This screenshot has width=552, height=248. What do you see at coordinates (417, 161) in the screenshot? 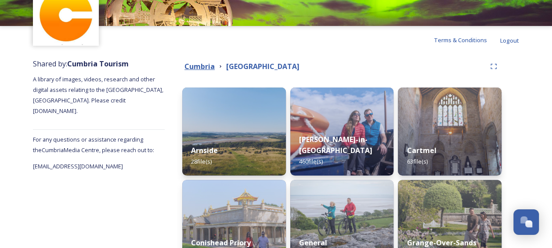
I see `span: 63 file(s)` at bounding box center [417, 161].